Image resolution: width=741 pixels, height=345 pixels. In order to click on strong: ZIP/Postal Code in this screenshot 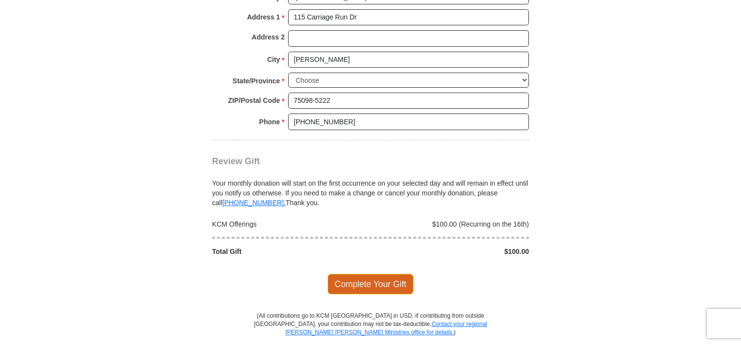, I will do `click(254, 100)`.